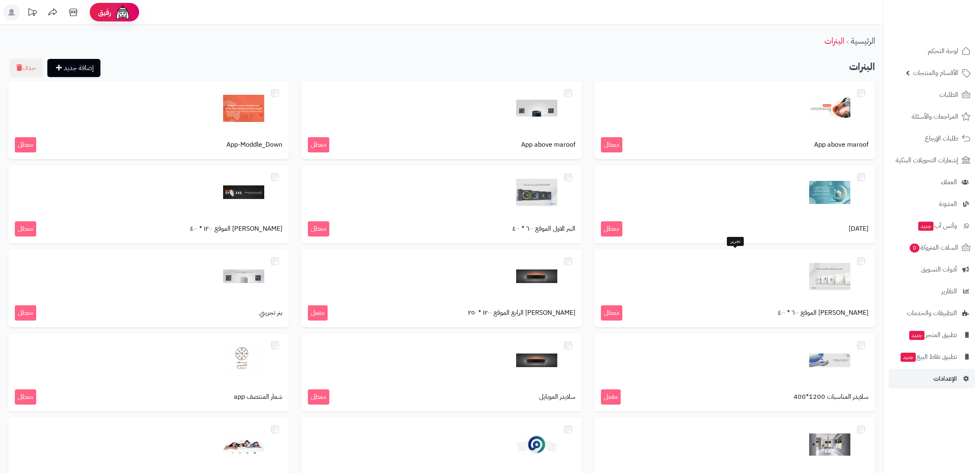 Image resolution: width=980 pixels, height=473 pixels. I want to click on a: تطبيق المتجرجديد, so click(931, 335).